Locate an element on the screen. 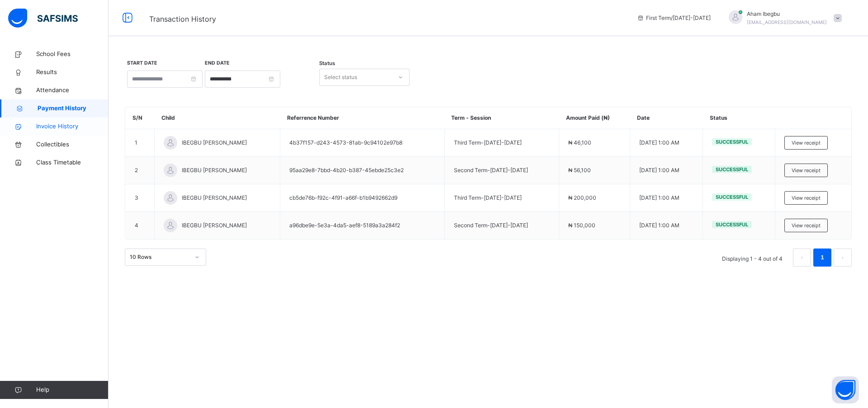 The height and width of the screenshot is (408, 868). th: Status is located at coordinates (739, 118).